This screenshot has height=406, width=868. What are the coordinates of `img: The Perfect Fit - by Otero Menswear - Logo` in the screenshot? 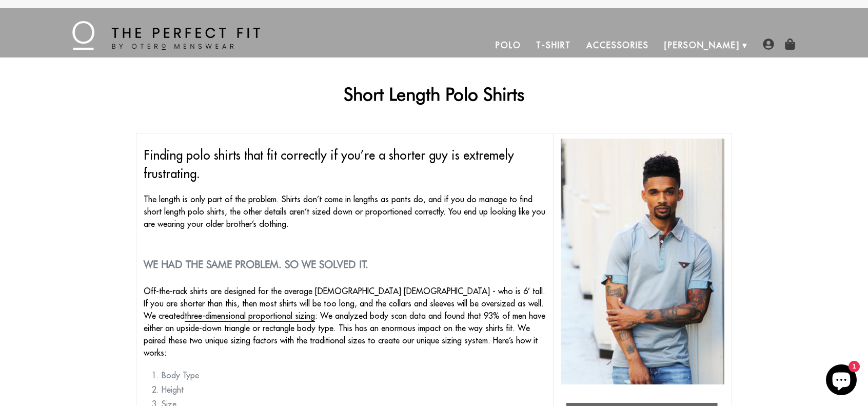 It's located at (166, 36).